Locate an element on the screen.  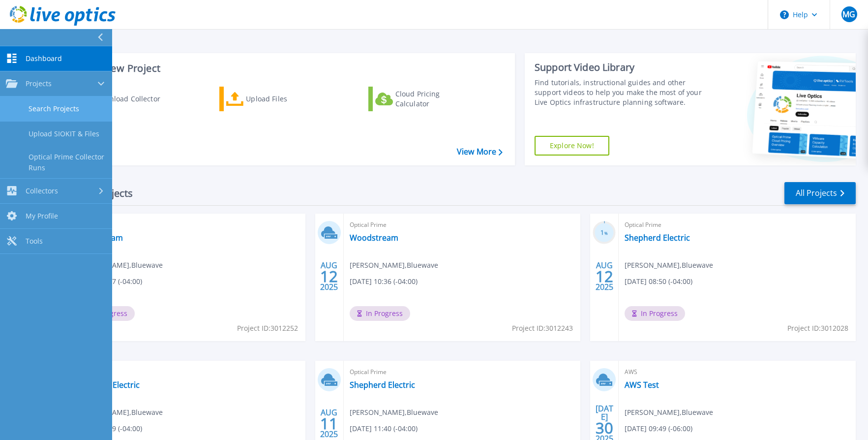
a: Download Collector is located at coordinates (124, 99).